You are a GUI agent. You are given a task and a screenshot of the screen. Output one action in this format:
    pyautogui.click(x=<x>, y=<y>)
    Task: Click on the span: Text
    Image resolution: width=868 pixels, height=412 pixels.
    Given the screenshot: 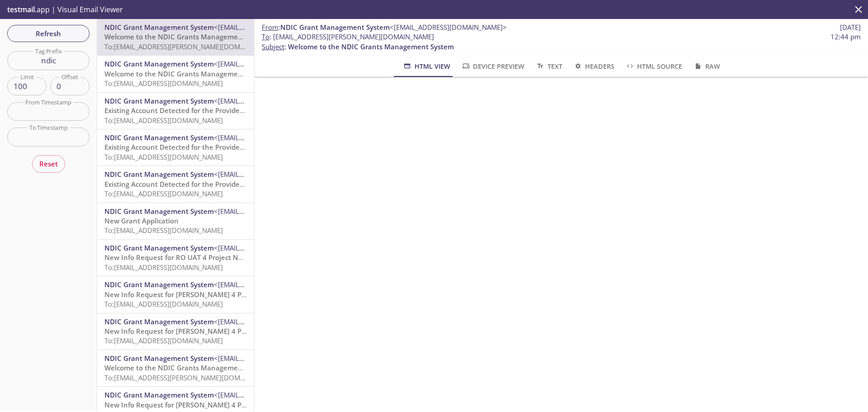 What is the action you would take?
    pyautogui.click(x=548, y=66)
    